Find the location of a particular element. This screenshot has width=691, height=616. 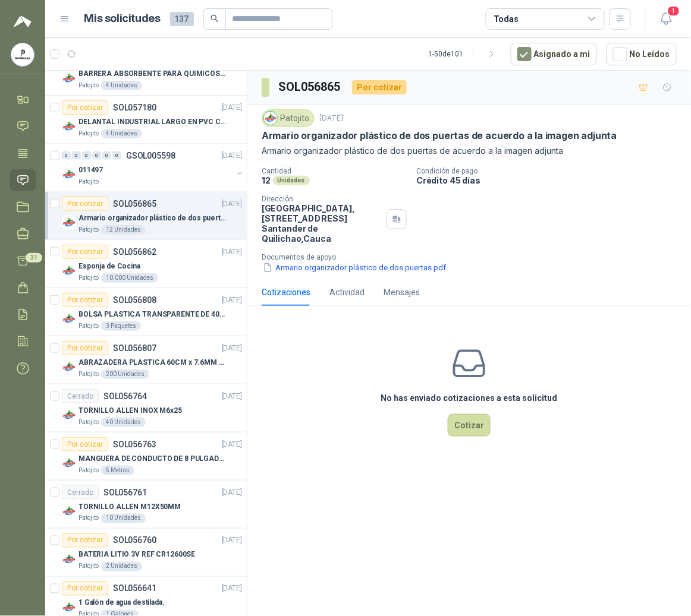

span: search is located at coordinates (214, 18).